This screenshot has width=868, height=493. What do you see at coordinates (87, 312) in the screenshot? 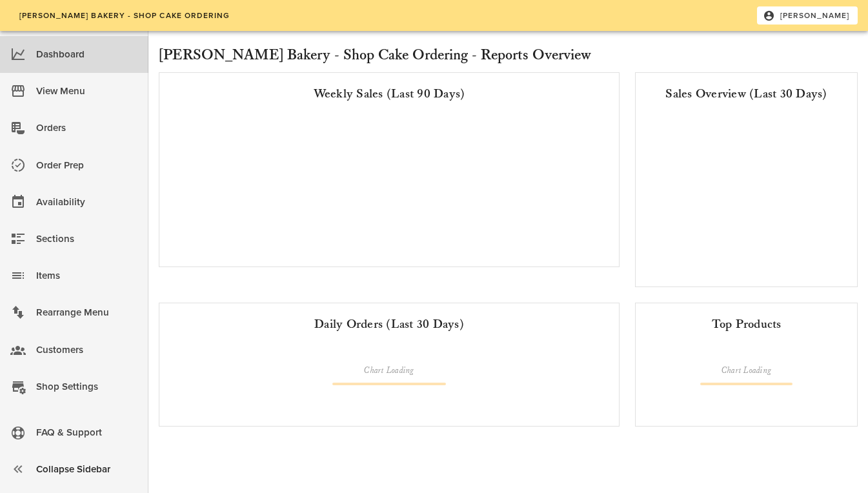
I see `div: Rearrange Menu` at bounding box center [87, 312].